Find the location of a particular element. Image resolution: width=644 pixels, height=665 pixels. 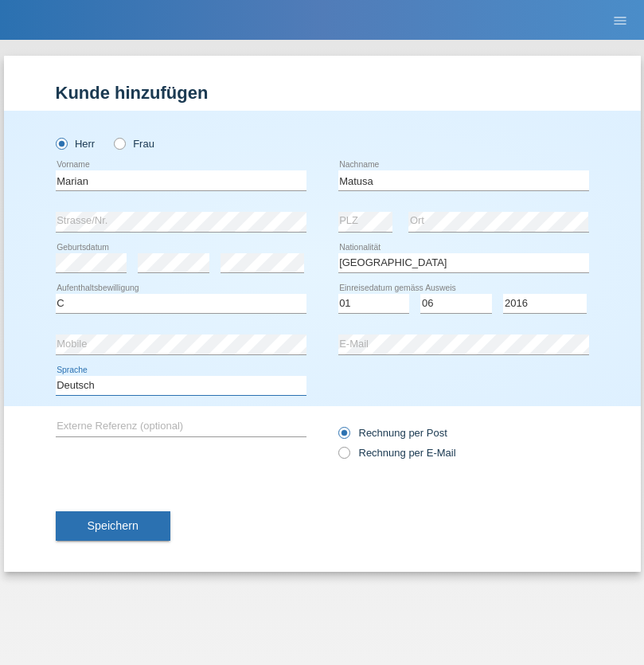

a: menu is located at coordinates (620, 20).